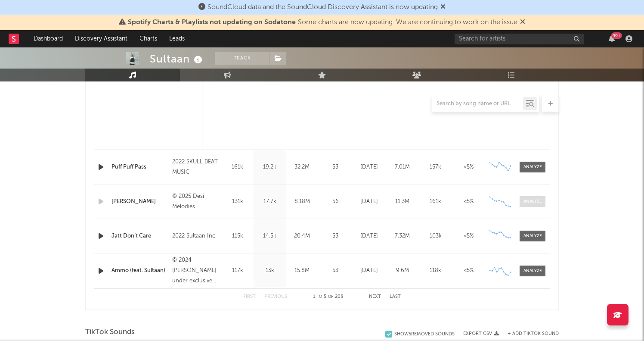  Describe the element at coordinates (270, 271) in the screenshot. I see `div: 13k` at that location.